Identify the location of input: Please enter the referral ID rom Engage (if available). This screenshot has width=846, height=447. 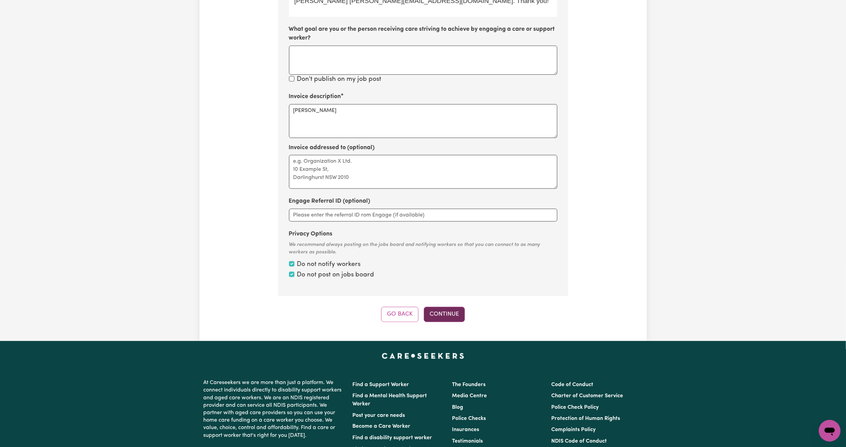
(423, 215).